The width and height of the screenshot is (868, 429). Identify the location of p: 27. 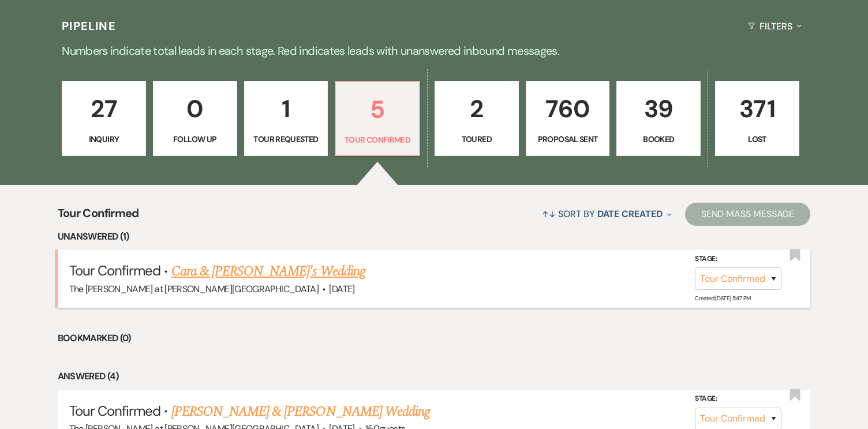
(104, 108).